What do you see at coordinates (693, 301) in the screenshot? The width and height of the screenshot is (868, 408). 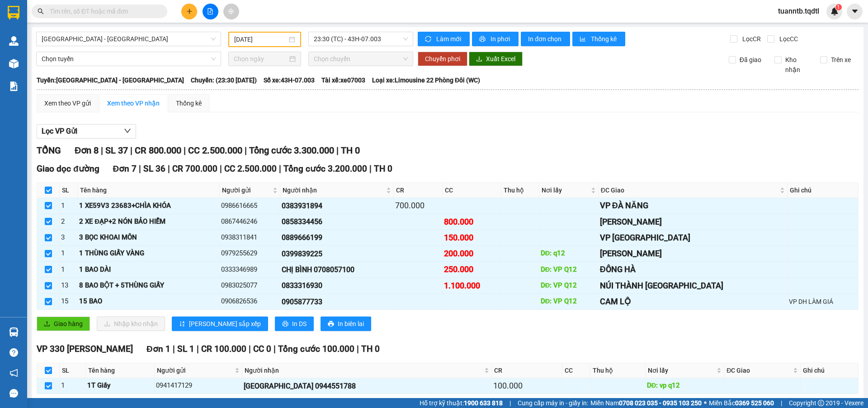 I see `div: CAM LỘ` at bounding box center [693, 301].